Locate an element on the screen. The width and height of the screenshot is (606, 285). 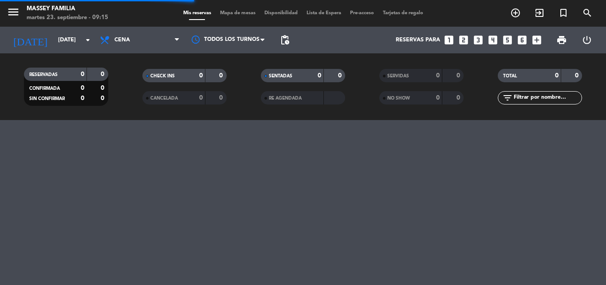
i: looks_3 is located at coordinates (479, 40).